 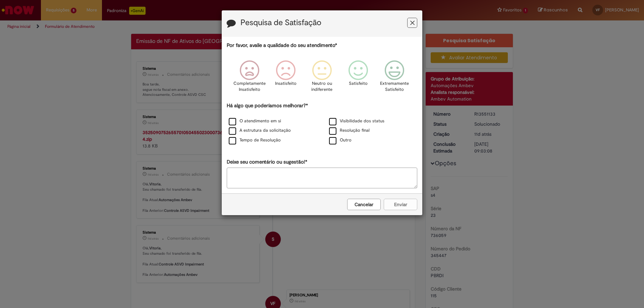 What do you see at coordinates (340, 140) in the screenshot?
I see `label: Outro` at bounding box center [340, 140].